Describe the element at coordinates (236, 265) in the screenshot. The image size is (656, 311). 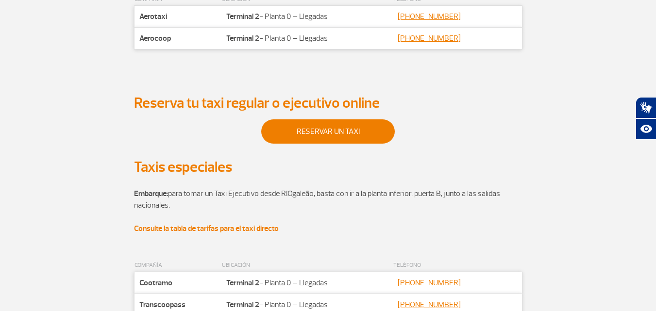
I see `font: UBICACIÓN` at that location.